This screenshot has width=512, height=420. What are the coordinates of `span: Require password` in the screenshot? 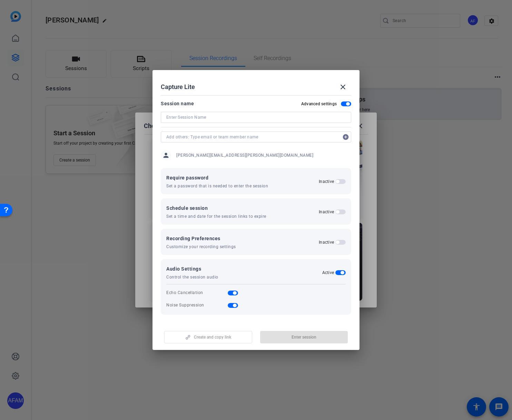 It's located at (217, 178).